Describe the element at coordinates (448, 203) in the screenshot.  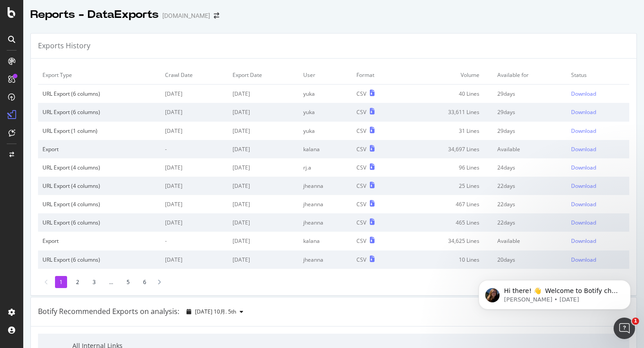
I see `td: 467 Lines` at that location.